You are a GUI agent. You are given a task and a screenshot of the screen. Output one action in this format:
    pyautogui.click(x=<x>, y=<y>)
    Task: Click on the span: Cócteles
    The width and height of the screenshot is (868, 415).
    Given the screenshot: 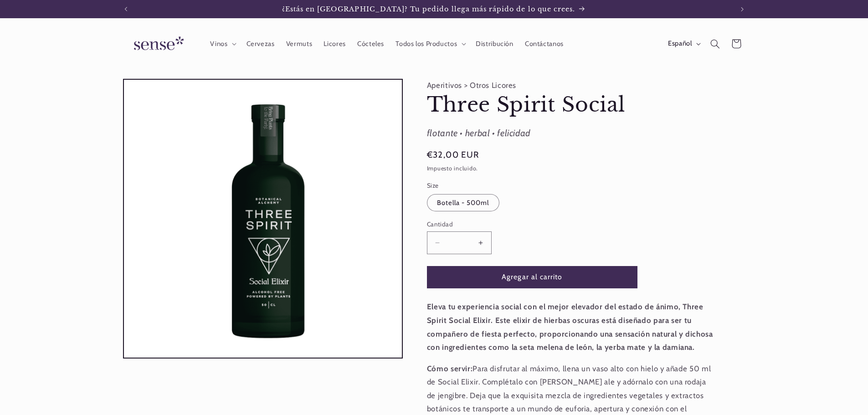 What is the action you would take?
    pyautogui.click(x=370, y=44)
    